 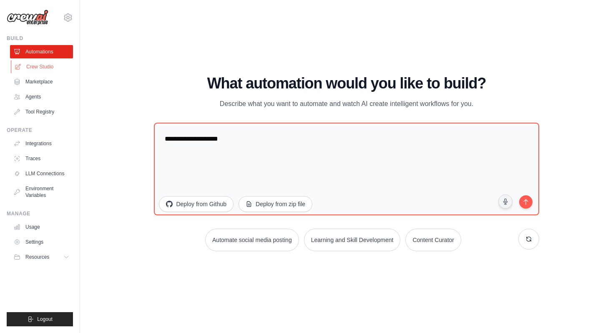 I want to click on a: LLM Connections, so click(x=41, y=173).